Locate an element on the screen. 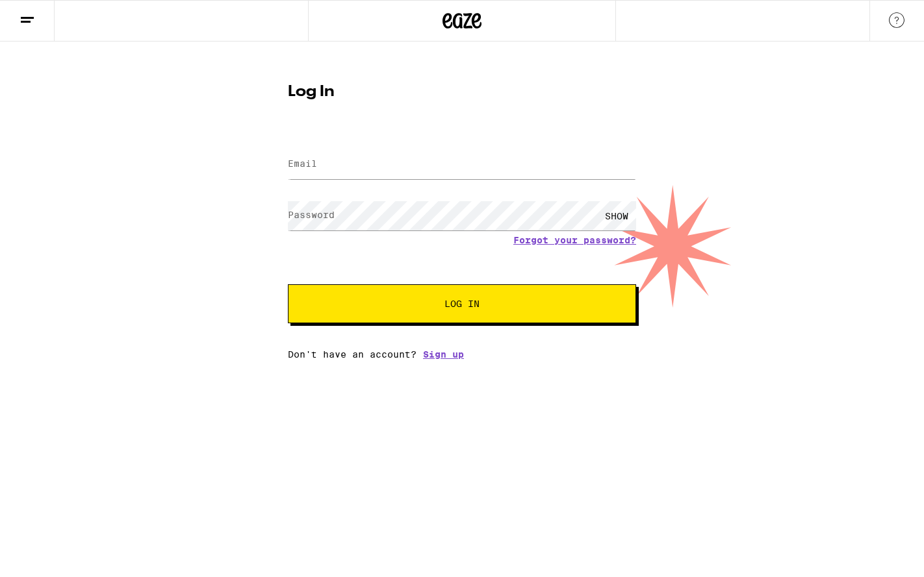  a: Forgot your password? is located at coordinates (574, 240).